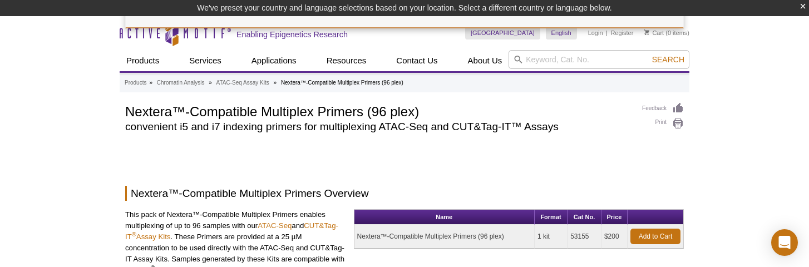  Describe the element at coordinates (378, 111) in the screenshot. I see `h1: Nextera™-Compatible Multiplex Primers (96 plex)` at that location.